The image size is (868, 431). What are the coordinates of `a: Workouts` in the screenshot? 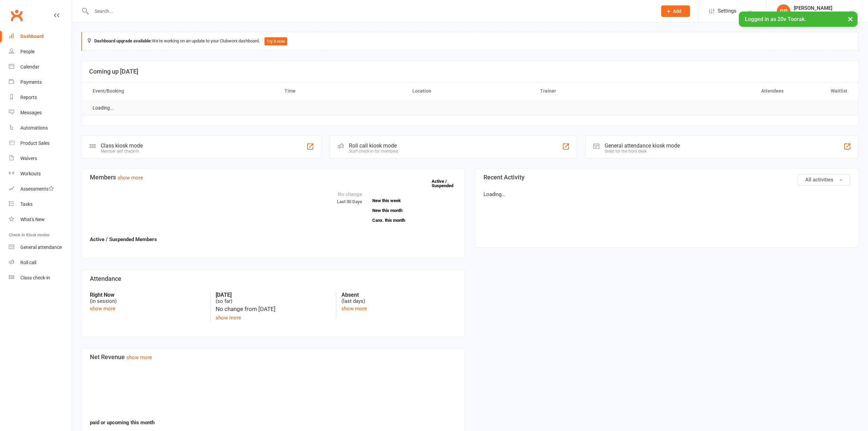 It's located at (40, 174).